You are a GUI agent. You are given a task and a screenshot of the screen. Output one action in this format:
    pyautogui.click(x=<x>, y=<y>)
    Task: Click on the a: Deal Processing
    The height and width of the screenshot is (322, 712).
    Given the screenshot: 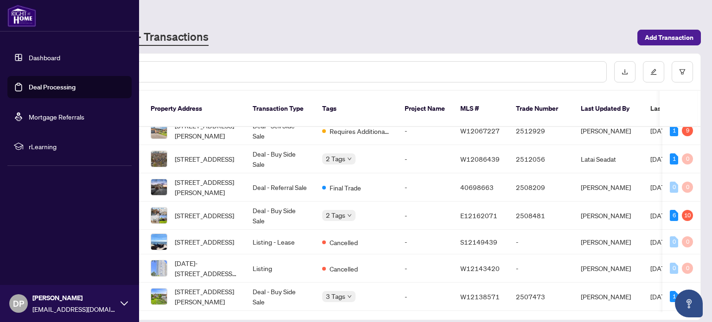 What is the action you would take?
    pyautogui.click(x=52, y=87)
    